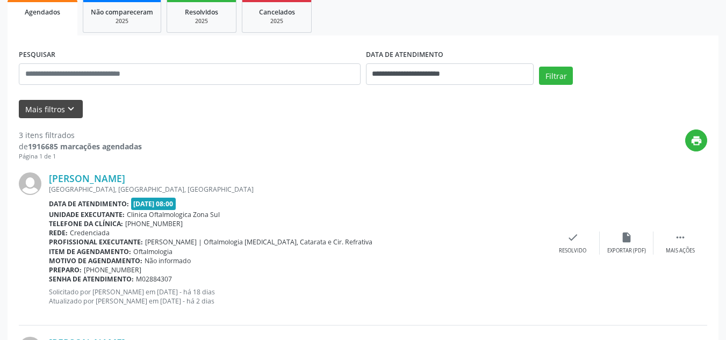 The width and height of the screenshot is (726, 340). Describe the element at coordinates (201, 12) in the screenshot. I see `span: Resolvidos` at that location.